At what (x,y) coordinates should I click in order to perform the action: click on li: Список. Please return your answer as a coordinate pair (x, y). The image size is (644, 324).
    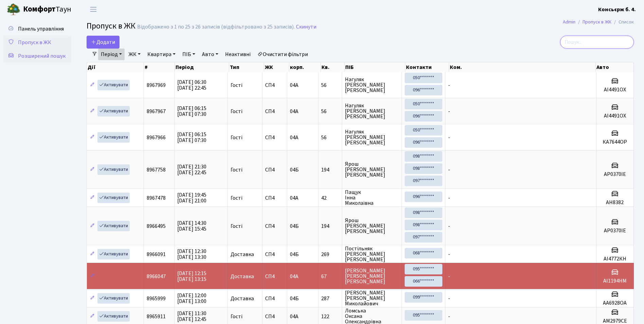
    Looking at the image, I should click on (623, 22).